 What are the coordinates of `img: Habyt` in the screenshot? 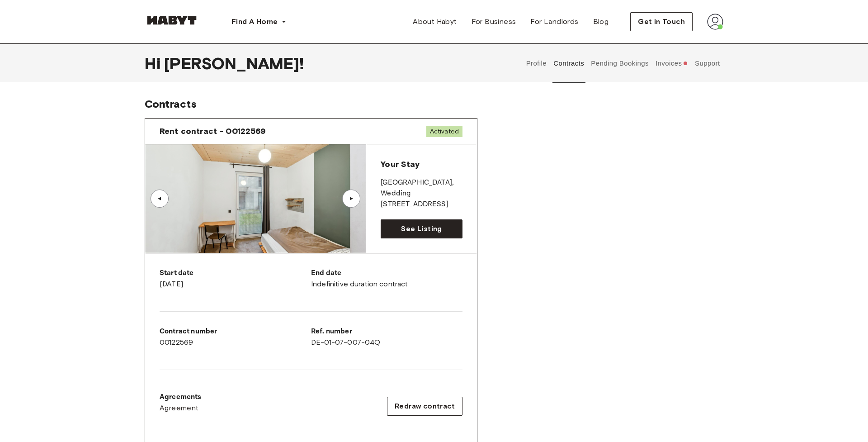 It's located at (172, 20).